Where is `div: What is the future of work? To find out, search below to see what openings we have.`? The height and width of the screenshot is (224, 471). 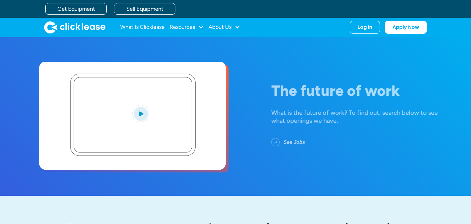 div: What is the future of work? To find out, search below to see what openings we have. is located at coordinates (362, 116).